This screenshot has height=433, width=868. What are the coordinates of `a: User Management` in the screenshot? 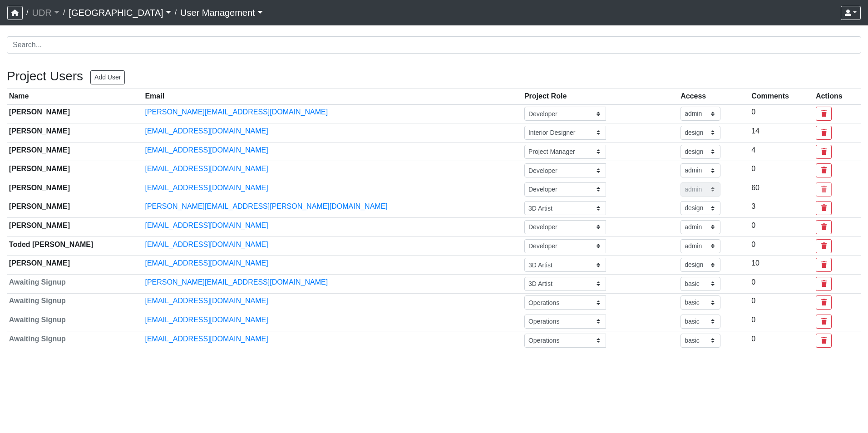 It's located at (222, 12).